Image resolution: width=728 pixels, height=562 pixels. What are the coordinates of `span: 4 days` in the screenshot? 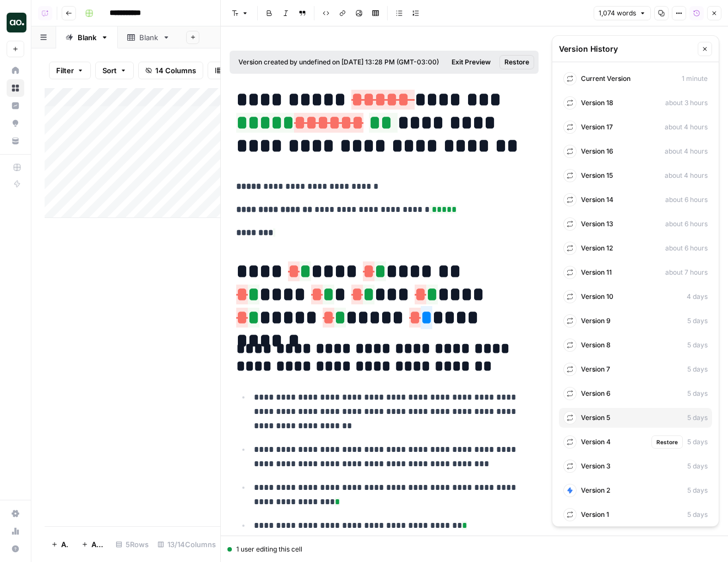 It's located at (697, 297).